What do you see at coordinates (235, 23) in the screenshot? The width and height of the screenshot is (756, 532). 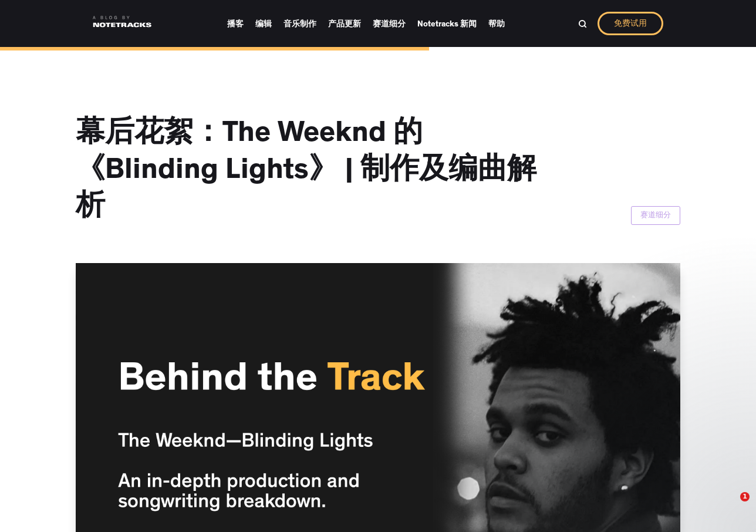 I see `a: 播客` at bounding box center [235, 23].